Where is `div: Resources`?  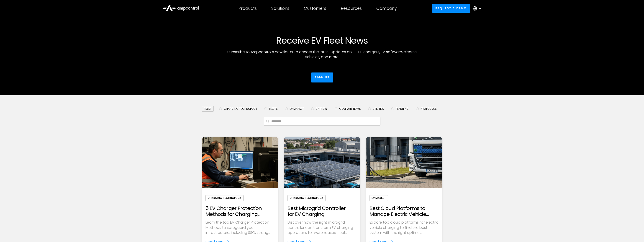 div: Resources is located at coordinates (352, 8).